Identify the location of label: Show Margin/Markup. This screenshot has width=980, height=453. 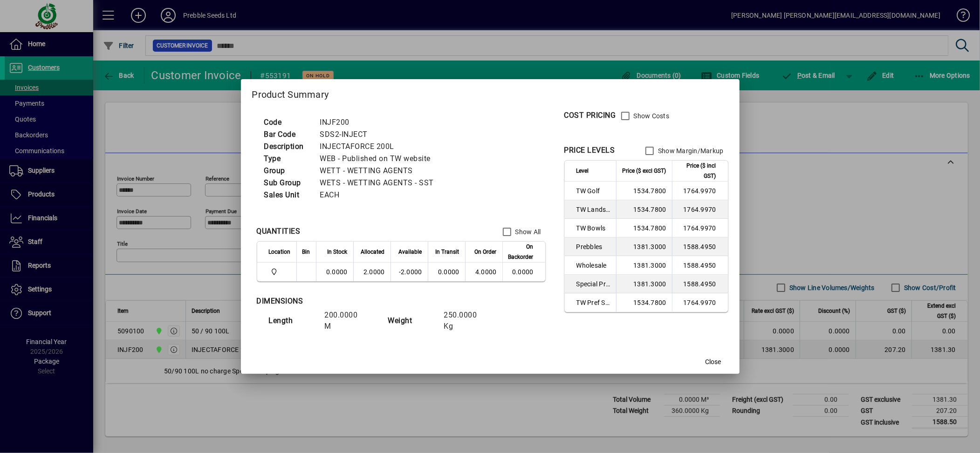
(690, 151).